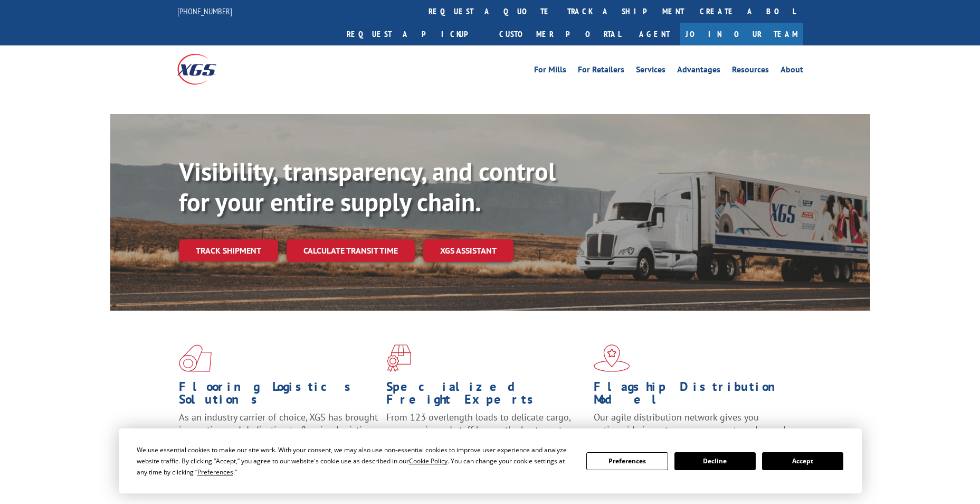  I want to click on a: Join Our Team, so click(742, 34).